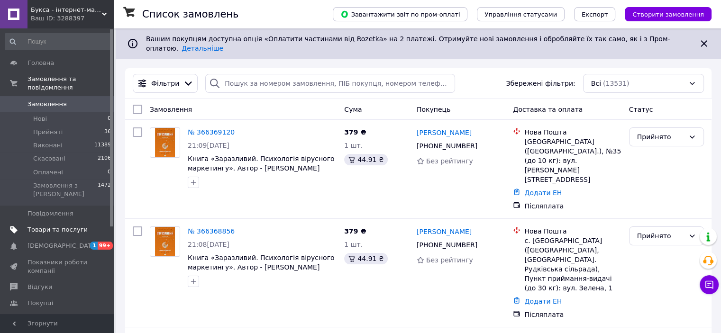 The height and width of the screenshot is (333, 721). What do you see at coordinates (521, 14) in the screenshot?
I see `span: Управління статусами` at bounding box center [521, 14].